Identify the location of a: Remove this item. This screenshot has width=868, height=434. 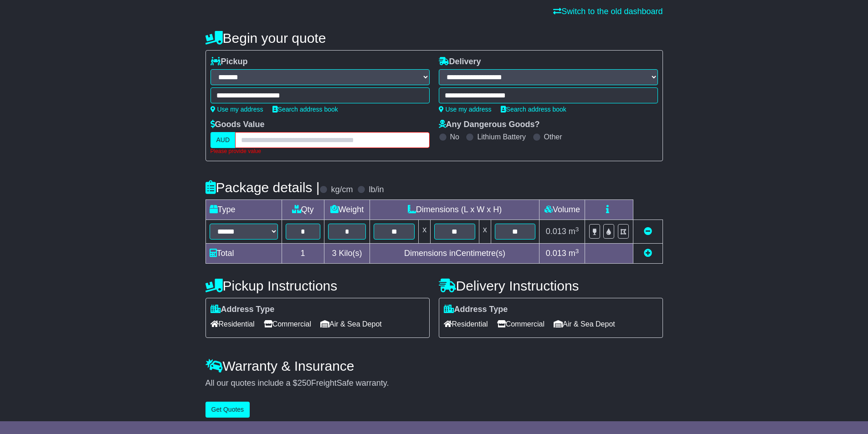
(648, 231).